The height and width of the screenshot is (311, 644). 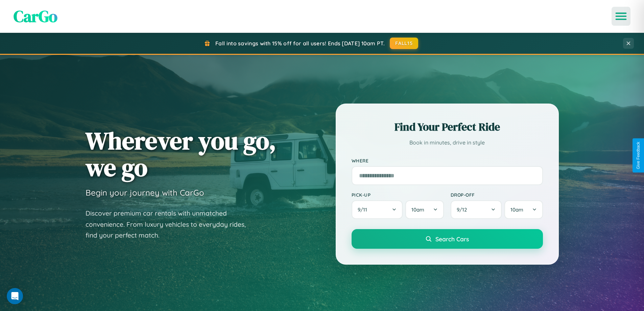 What do you see at coordinates (639, 155) in the screenshot?
I see `div: Give Feedback` at bounding box center [639, 155].